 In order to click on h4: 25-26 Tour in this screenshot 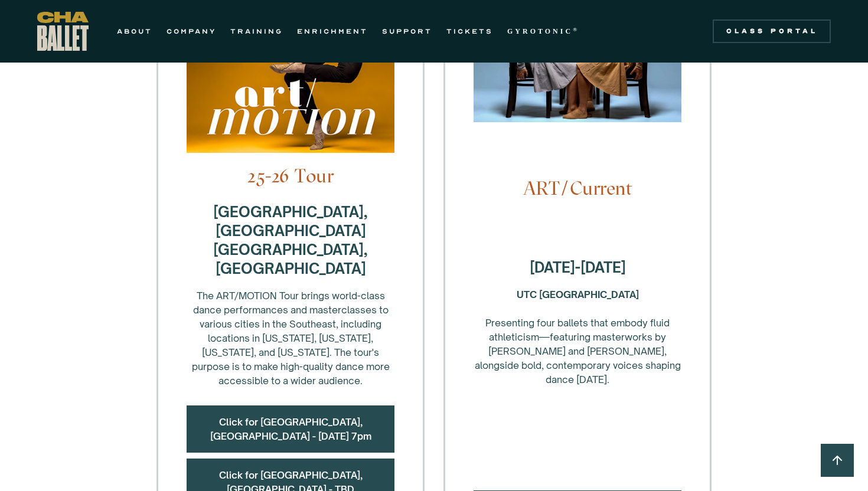, I will do `click(290, 176)`.